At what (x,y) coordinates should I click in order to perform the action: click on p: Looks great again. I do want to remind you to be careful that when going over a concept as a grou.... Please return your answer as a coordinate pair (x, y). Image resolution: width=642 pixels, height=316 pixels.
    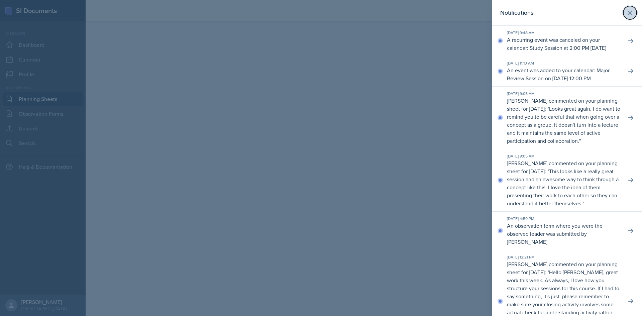
    Looking at the image, I should click on (563, 125).